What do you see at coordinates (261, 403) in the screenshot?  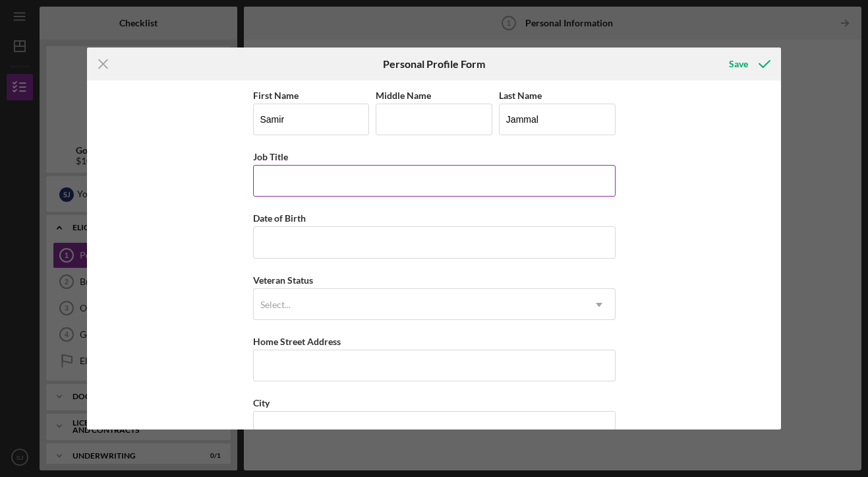 I see `label: City` at bounding box center [261, 403].